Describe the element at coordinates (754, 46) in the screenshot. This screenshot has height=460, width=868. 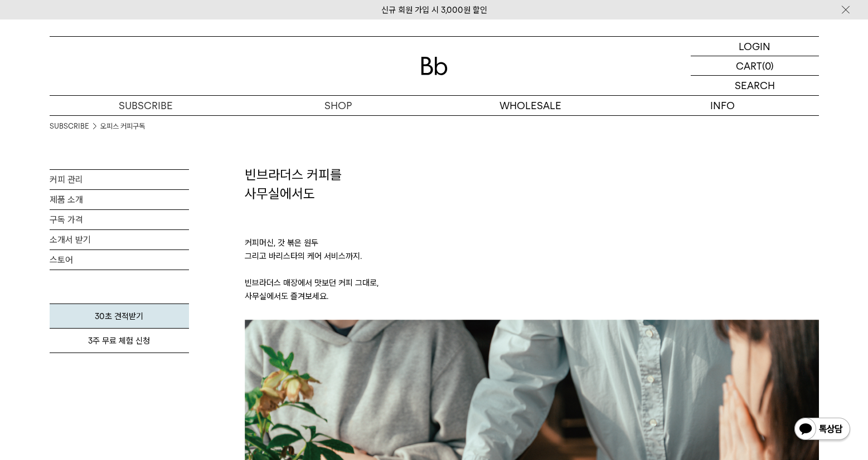
I see `p: LOGIN` at that location.